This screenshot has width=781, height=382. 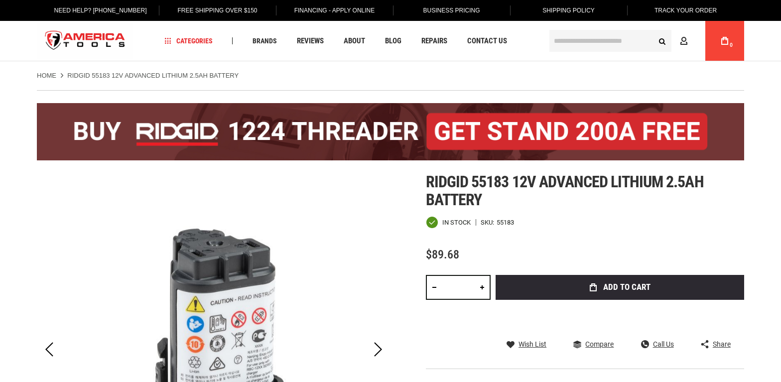 What do you see at coordinates (721, 344) in the screenshot?
I see `span: Share` at bounding box center [721, 344].